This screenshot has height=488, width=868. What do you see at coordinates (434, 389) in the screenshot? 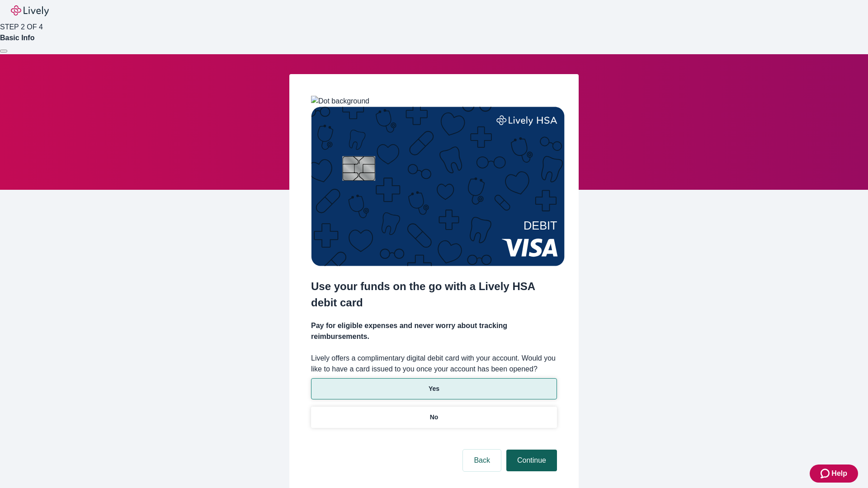
I see `button: Yes` at bounding box center [434, 389].